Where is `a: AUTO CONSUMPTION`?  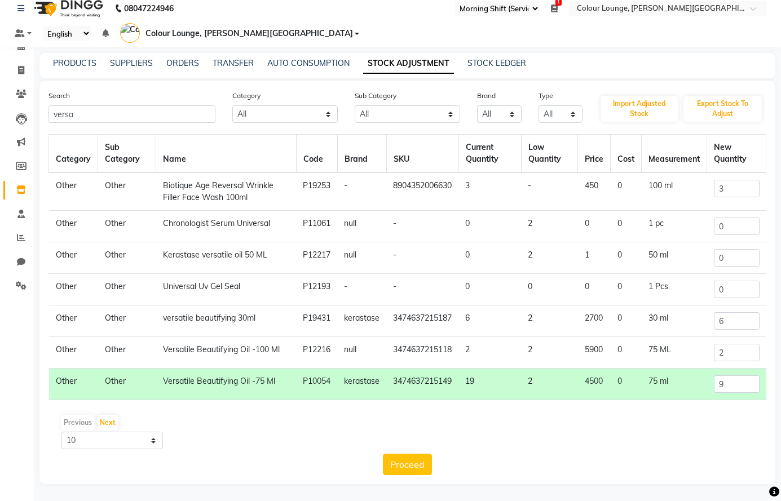
a: AUTO CONSUMPTION is located at coordinates (308, 63).